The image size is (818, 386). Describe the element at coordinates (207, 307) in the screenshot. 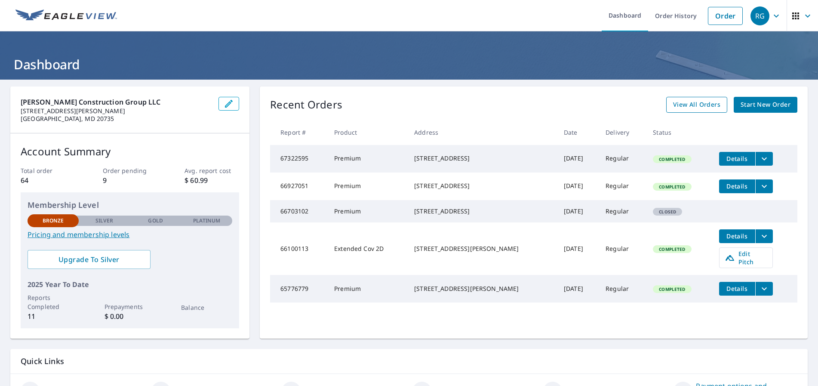

I see `p: Balance` at that location.